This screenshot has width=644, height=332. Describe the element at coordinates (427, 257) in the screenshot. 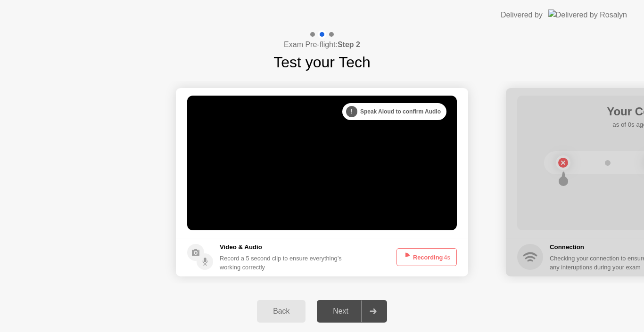

I see `button: Recording4s` at that location.